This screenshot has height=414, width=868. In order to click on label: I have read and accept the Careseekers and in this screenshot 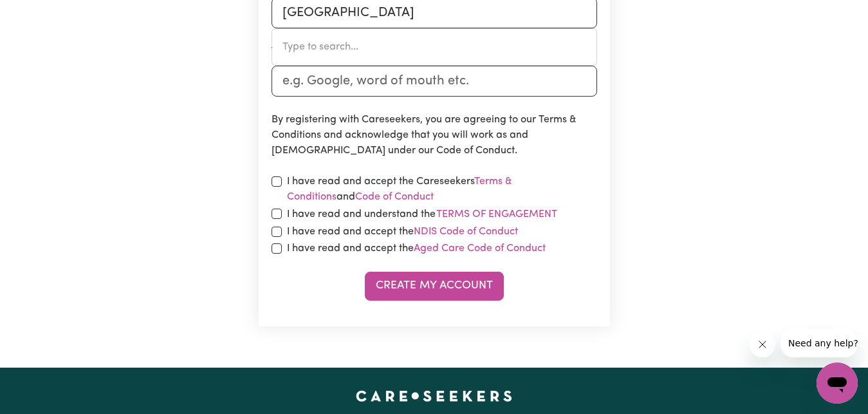, I will do `click(442, 190)`.